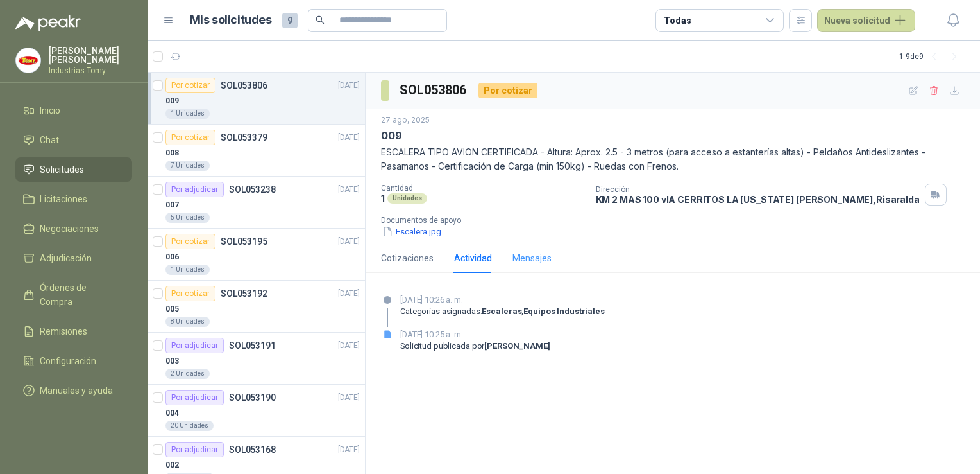 This screenshot has width=980, height=474. What do you see at coordinates (172, 361) in the screenshot?
I see `p: 003` at bounding box center [172, 361].